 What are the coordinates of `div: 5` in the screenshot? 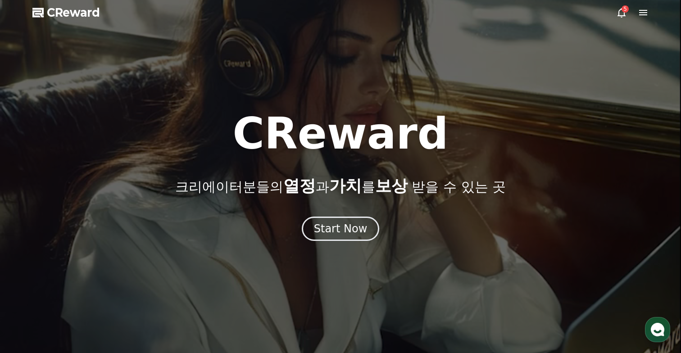 It's located at (625, 9).